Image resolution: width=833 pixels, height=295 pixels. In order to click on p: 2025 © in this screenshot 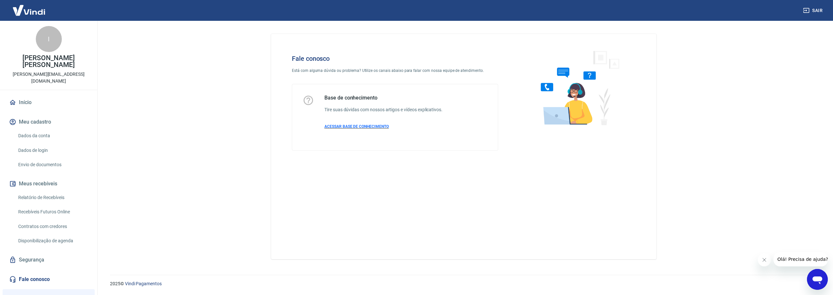, I will do `click(464, 284)`.